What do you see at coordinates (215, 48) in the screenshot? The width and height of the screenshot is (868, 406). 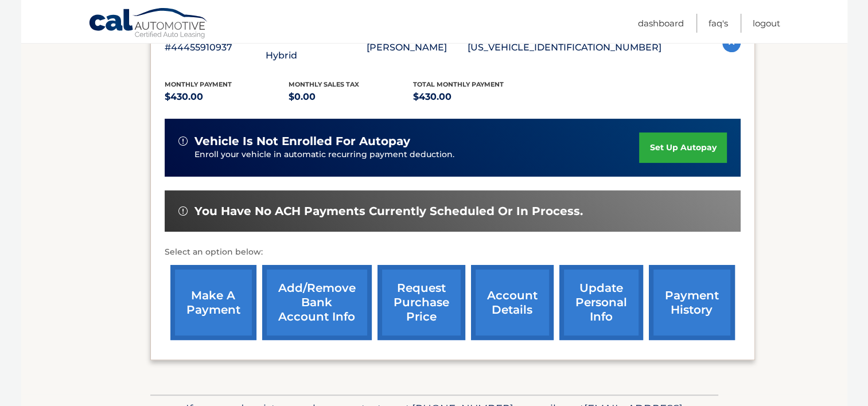 I see `p: #44455910937` at bounding box center [215, 48].